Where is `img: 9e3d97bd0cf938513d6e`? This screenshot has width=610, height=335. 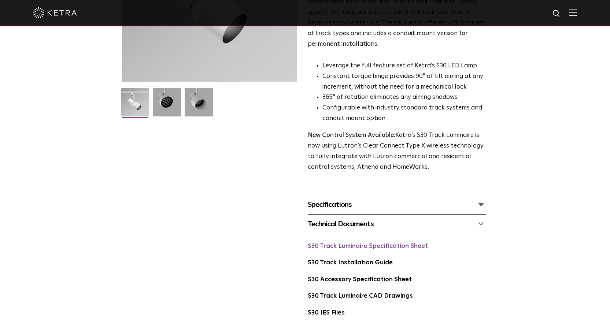
img: 9e3d97bd0cf938513d6e is located at coordinates (198, 105).